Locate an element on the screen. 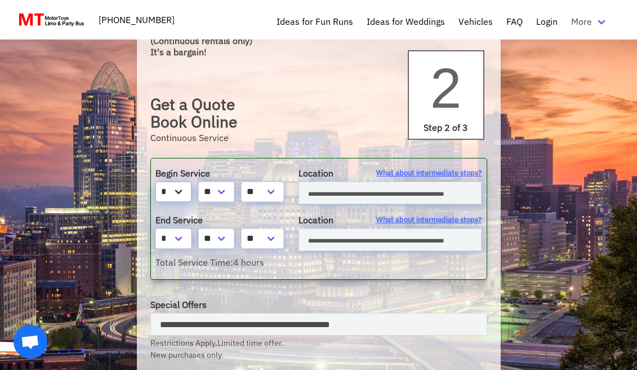 This screenshot has width=637, height=370. span: Total Service Time: is located at coordinates (194, 262).